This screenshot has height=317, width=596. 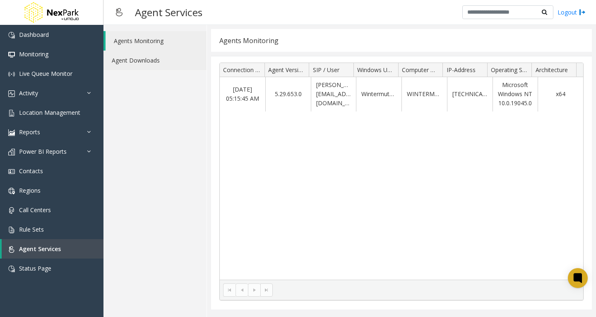 What do you see at coordinates (552, 70) in the screenshot?
I see `span: Architecture` at bounding box center [552, 70].